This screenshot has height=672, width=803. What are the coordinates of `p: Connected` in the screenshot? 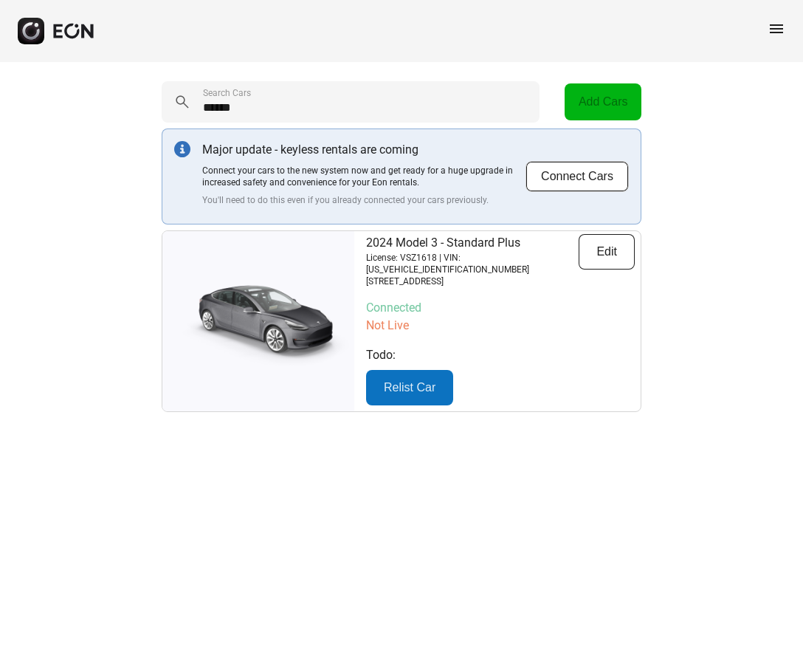 It's located at (501, 308).